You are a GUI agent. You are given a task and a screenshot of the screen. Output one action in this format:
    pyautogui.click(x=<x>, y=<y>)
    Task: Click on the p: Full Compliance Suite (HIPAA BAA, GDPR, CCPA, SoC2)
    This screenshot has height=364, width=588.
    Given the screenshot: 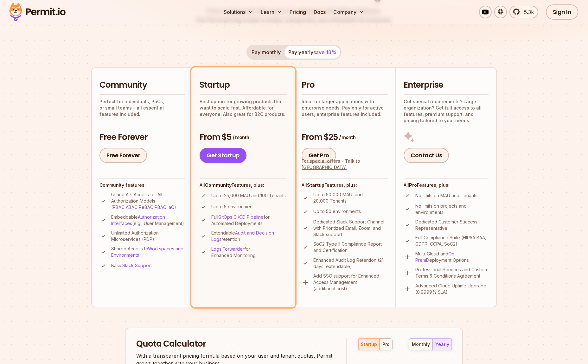 What is the action you would take?
    pyautogui.click(x=452, y=241)
    